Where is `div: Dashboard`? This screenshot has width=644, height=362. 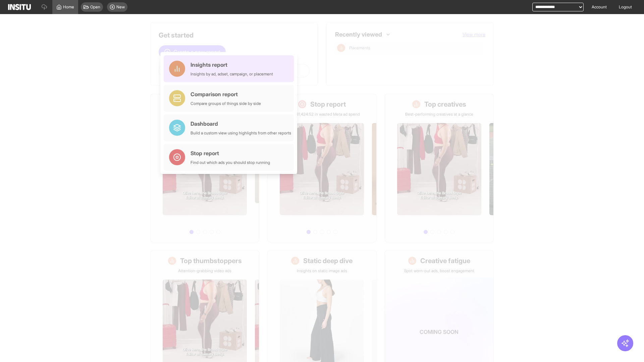
div: Dashboard is located at coordinates (241, 124).